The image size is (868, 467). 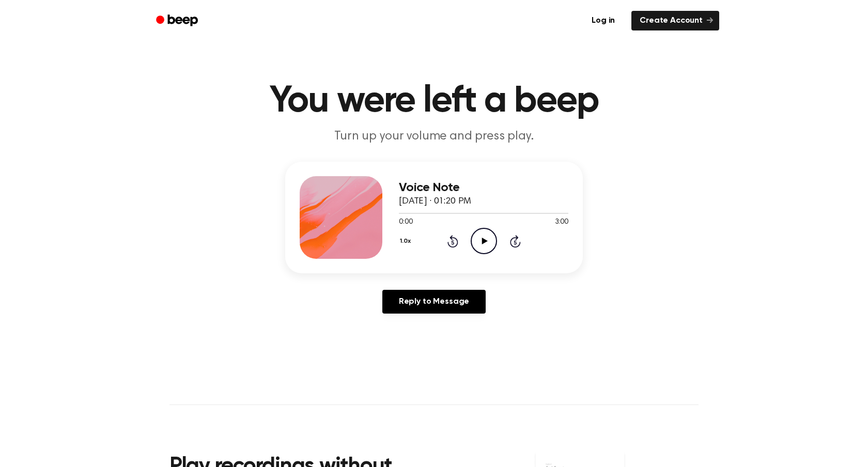 What do you see at coordinates (676, 21) in the screenshot?
I see `a: Create Account` at bounding box center [676, 21].